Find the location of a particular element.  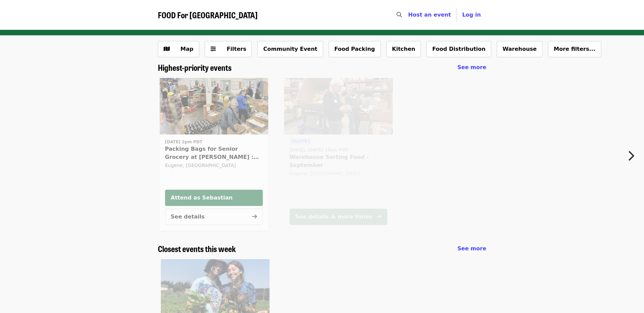

a: Highest-priority events is located at coordinates (195, 67).